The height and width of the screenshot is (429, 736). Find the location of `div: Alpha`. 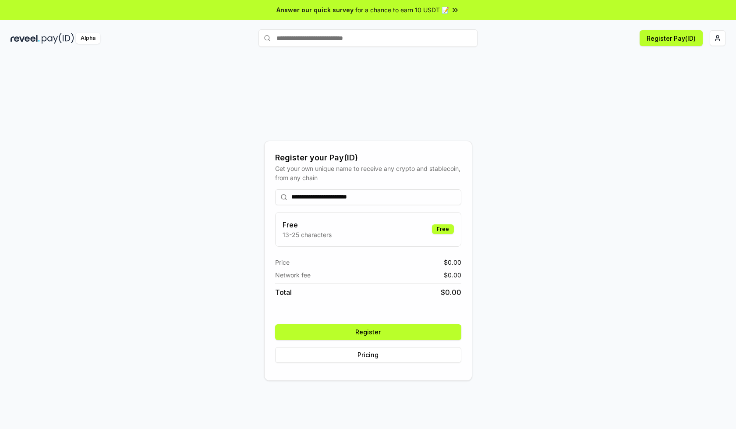

div: Alpha is located at coordinates (88, 38).